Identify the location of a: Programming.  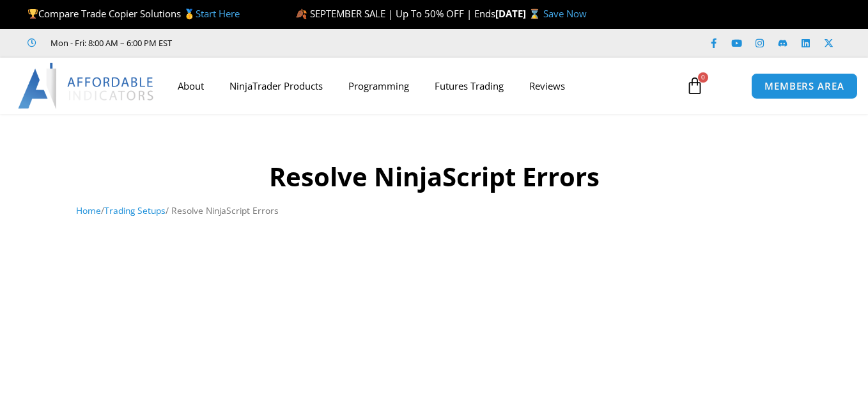
(379, 86).